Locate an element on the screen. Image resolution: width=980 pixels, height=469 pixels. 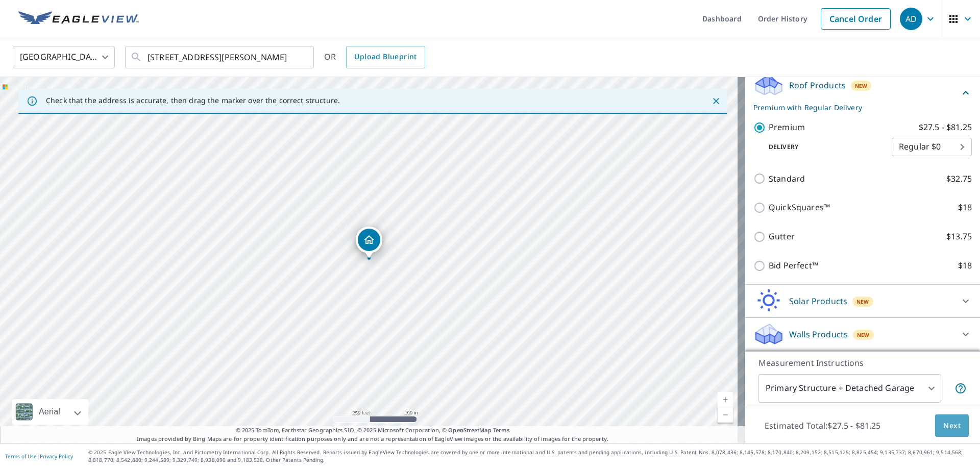
div: AD is located at coordinates (912, 19).